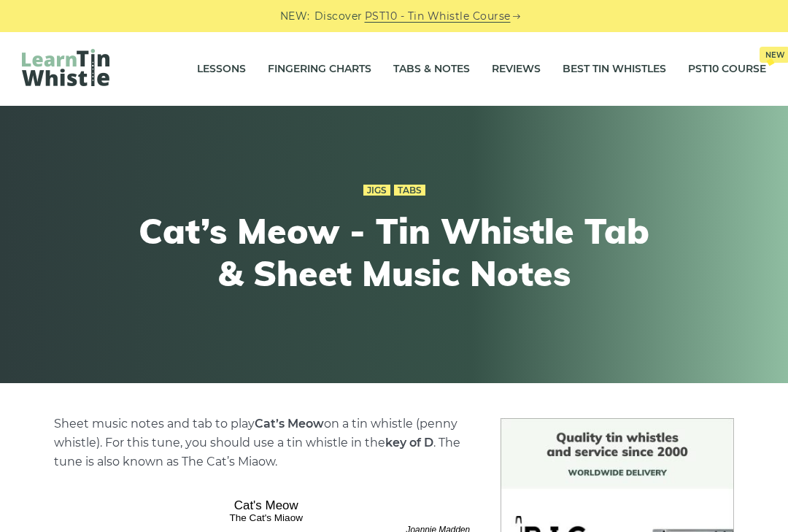 Image resolution: width=788 pixels, height=532 pixels. Describe the element at coordinates (266, 443) in the screenshot. I see `p: Sheet music notes and tab to play on a tin whistle (penny whistle). For this tune, you should use...` at that location.